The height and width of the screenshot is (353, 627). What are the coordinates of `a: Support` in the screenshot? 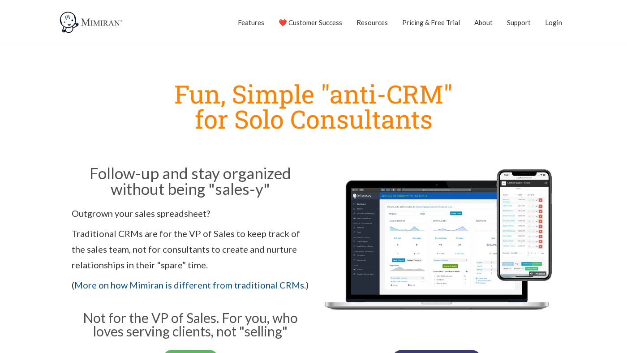 It's located at (519, 22).